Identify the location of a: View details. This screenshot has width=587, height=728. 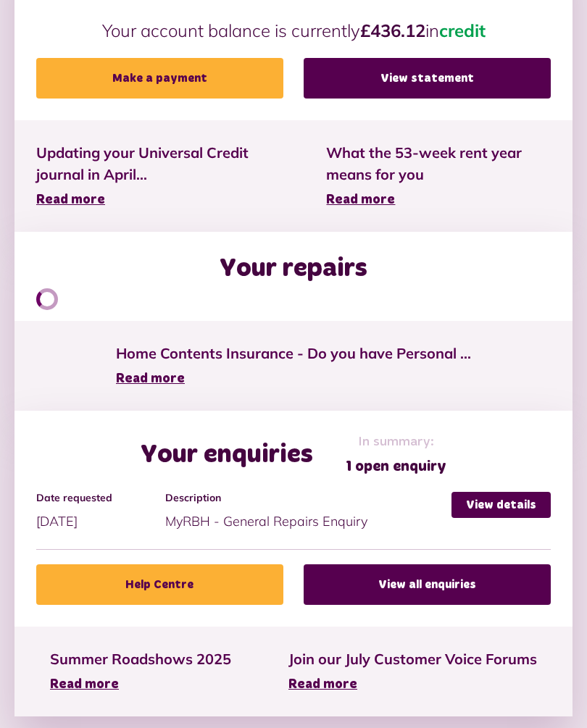
(501, 505).